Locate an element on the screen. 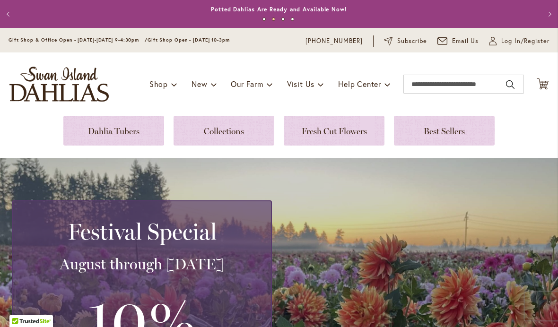 Image resolution: width=558 pixels, height=327 pixels. a: Log In/Register is located at coordinates (519, 41).